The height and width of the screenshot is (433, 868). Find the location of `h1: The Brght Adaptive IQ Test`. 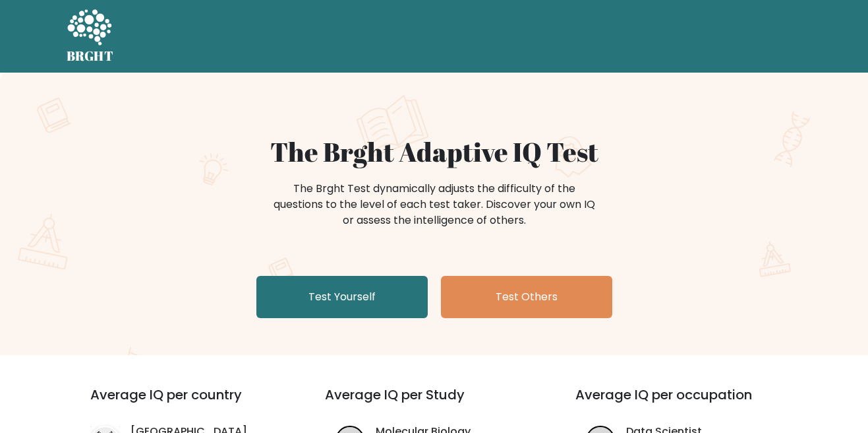

h1: The Brght Adaptive IQ Test is located at coordinates (434, 152).